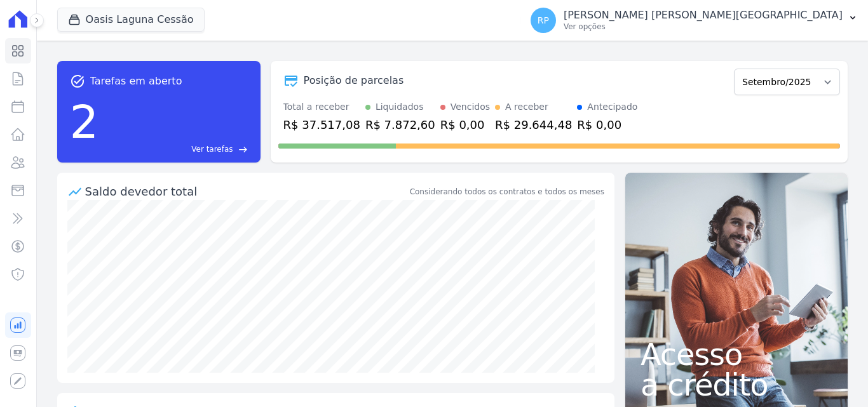 The height and width of the screenshot is (407, 868). What do you see at coordinates (322, 124) in the screenshot?
I see `div: R$ 37.517,08` at bounding box center [322, 124].